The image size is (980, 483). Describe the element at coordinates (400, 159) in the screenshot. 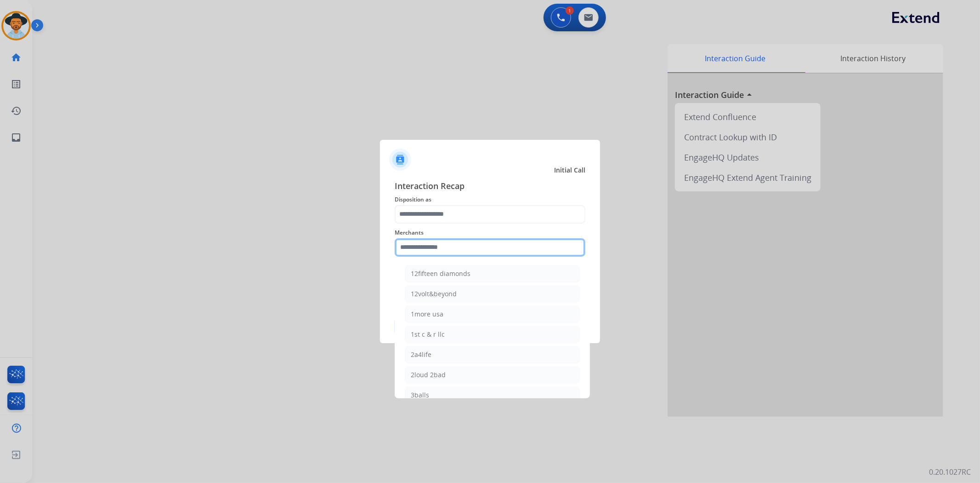

I see `img: contactIcon` at that location.